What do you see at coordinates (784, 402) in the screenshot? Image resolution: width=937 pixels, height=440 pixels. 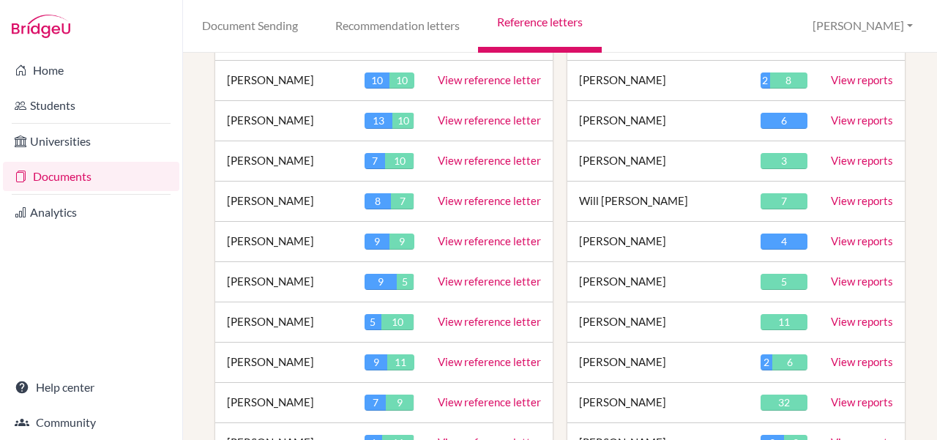 I see `div: 32` at bounding box center [784, 402].